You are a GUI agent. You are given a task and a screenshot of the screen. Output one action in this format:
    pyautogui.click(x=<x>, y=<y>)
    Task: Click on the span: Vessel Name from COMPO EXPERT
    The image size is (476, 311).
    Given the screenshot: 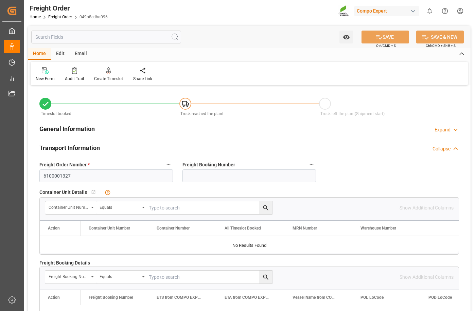 What is the action you would take?
    pyautogui.click(x=315, y=298)
    